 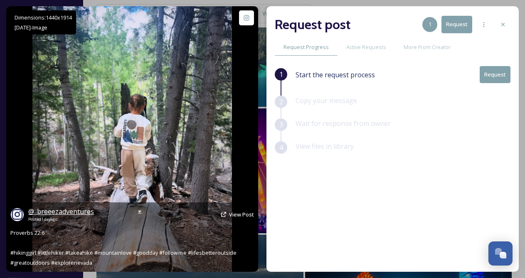 I want to click on span: 2, so click(x=281, y=102).